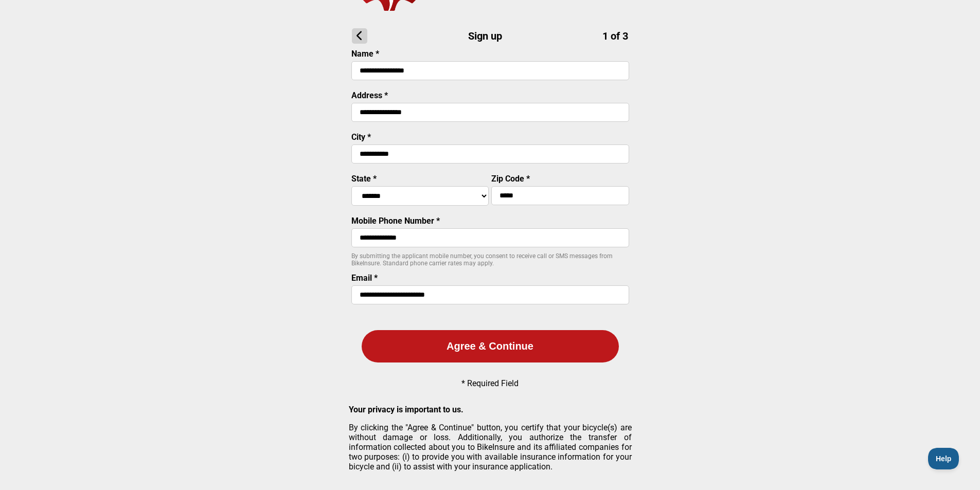 This screenshot has height=490, width=980. Describe the element at coordinates (364, 179) in the screenshot. I see `label: State *` at that location.